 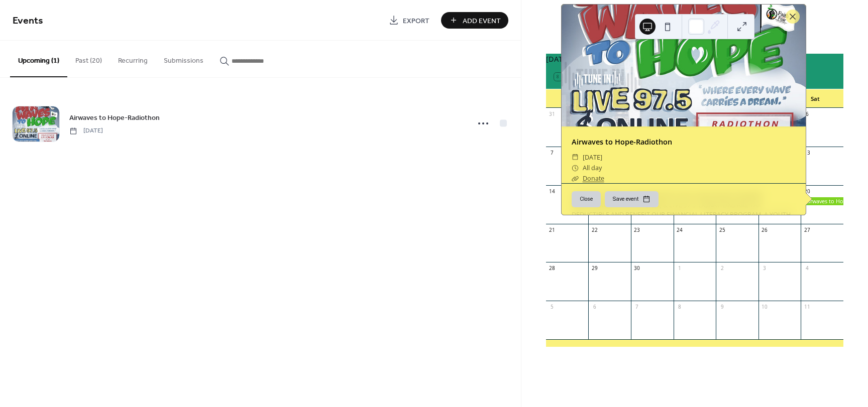 What do you see at coordinates (593, 178) in the screenshot?
I see `a: Donate` at bounding box center [593, 178].